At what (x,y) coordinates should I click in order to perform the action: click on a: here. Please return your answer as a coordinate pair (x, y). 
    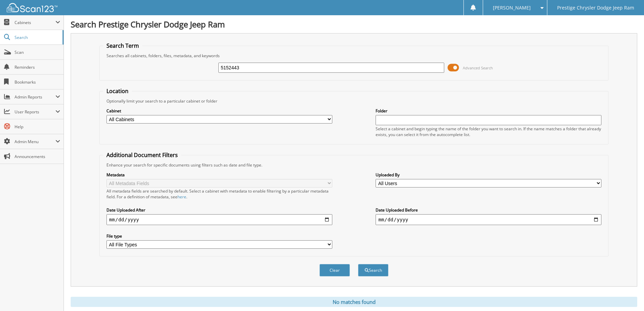
    Looking at the image, I should click on (182, 196).